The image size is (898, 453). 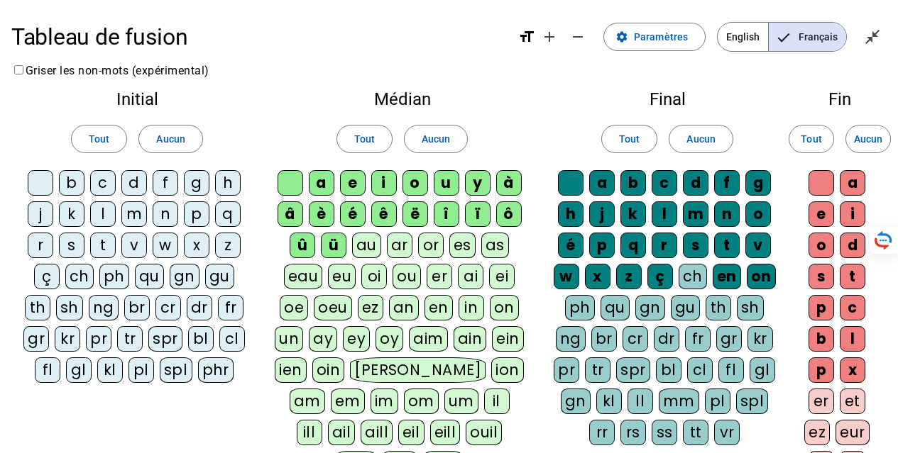 I want to click on div: pl, so click(x=141, y=370).